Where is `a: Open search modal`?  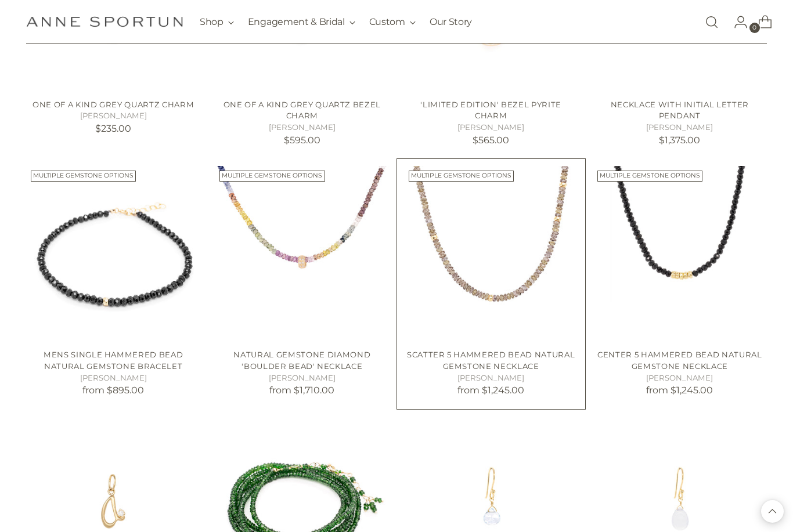
a: Open search modal is located at coordinates (712, 22).